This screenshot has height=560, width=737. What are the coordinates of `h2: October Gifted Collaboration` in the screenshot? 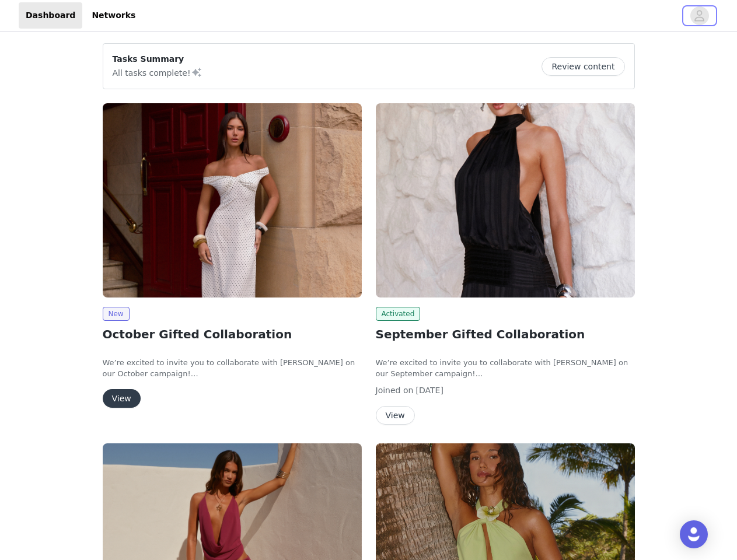 It's located at (232, 334).